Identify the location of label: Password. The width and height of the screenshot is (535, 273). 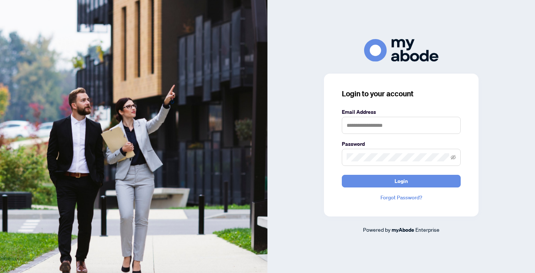
(401, 144).